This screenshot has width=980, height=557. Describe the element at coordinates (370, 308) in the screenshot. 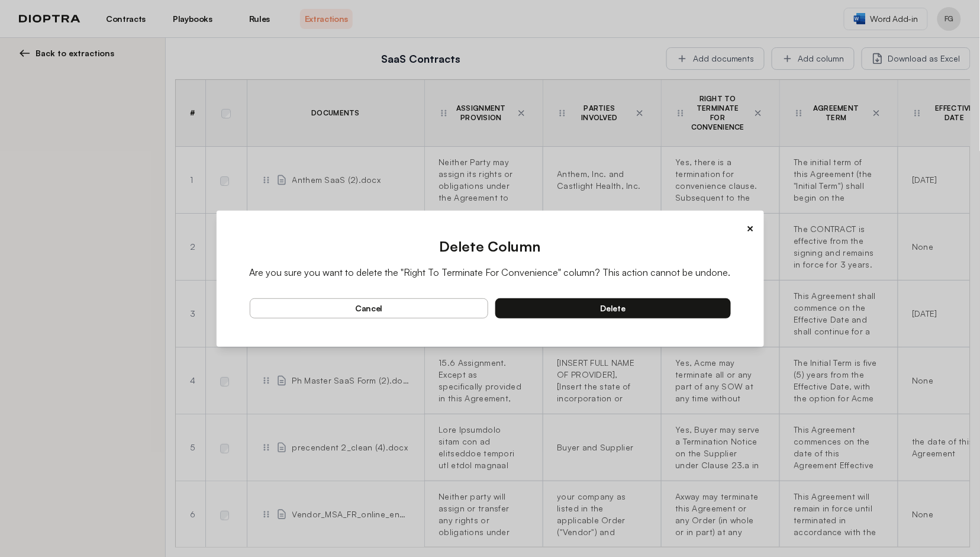

I see `button: cancel` at that location.